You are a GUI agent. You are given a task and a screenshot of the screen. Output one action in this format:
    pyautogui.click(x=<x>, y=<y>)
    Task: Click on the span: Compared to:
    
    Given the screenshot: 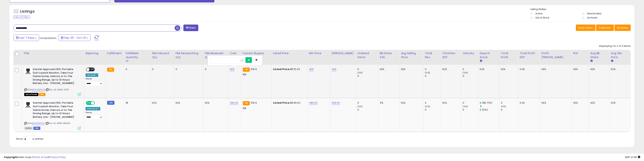 What is the action you would take?
    pyautogui.click(x=48, y=38)
    